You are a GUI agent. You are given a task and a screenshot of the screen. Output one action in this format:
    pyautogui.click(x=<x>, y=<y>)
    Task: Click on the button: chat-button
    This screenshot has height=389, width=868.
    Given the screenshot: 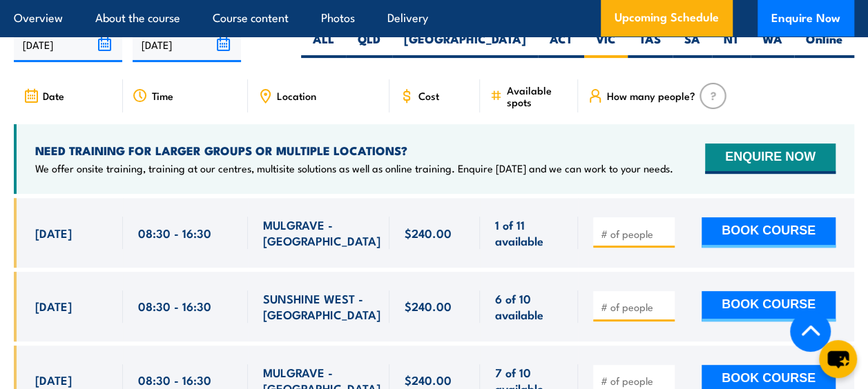 What is the action you would take?
    pyautogui.click(x=838, y=359)
    